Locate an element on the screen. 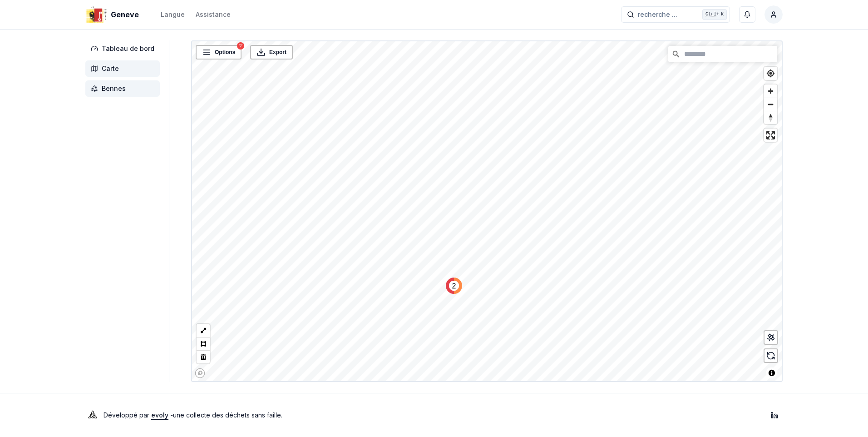 This screenshot has width=868, height=437. button: Toggle attribution is located at coordinates (772, 373).